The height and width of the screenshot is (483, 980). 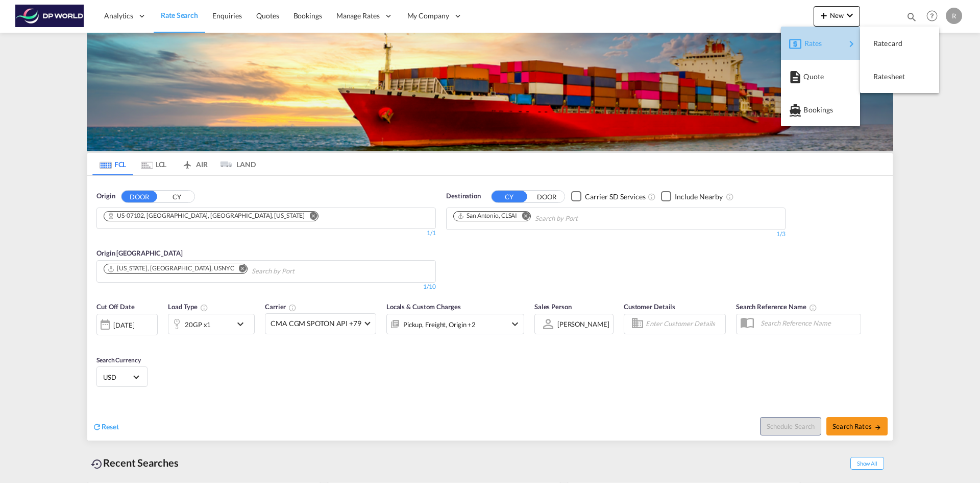 I want to click on button: Quote, so click(x=820, y=76).